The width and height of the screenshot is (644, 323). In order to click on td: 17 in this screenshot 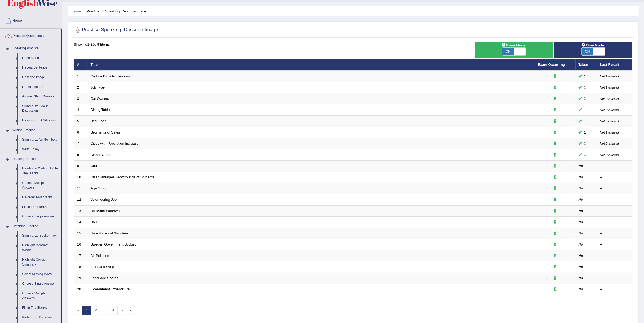, I will do `click(81, 256)`.